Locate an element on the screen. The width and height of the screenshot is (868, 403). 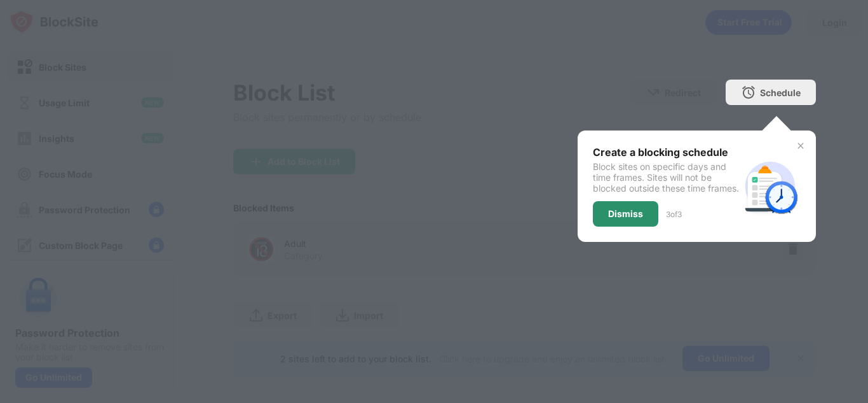
div: Dismiss is located at coordinates (626, 213).